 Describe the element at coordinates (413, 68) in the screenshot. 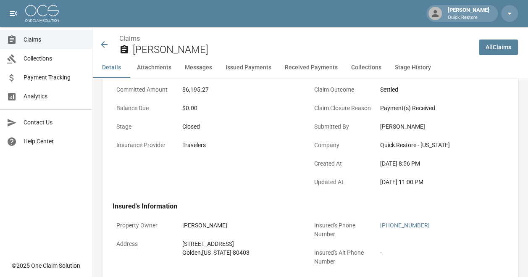

I see `button: Stage History` at that location.